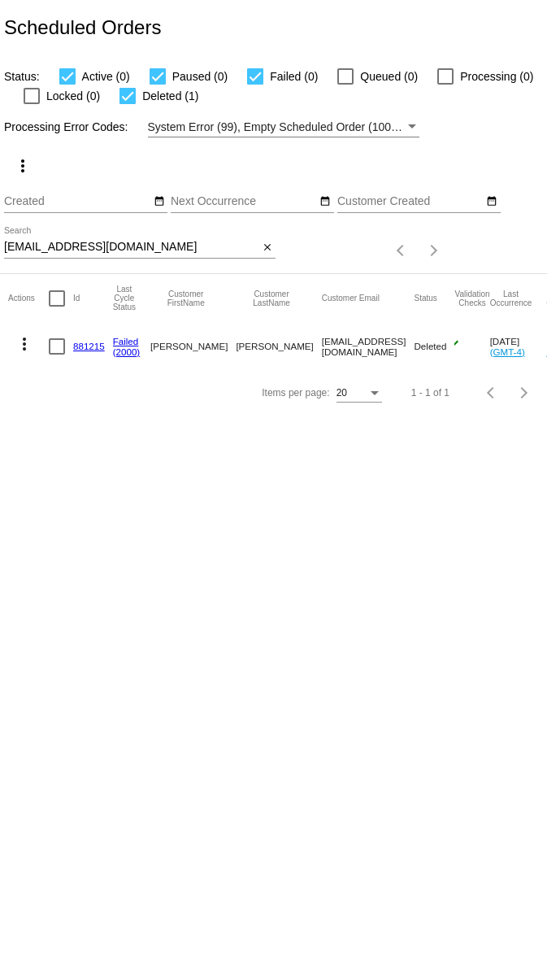 The width and height of the screenshot is (547, 980). Describe the element at coordinates (271, 299) in the screenshot. I see `button: Change sorting for CustomerLastName` at that location.